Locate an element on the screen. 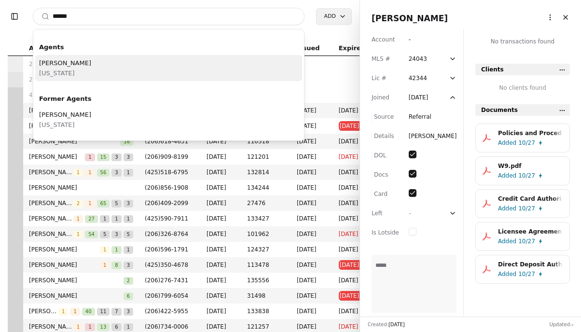 The height and width of the screenshot is (332, 581). span: ( 206 ) 409 - 2099 is located at coordinates (166, 203).